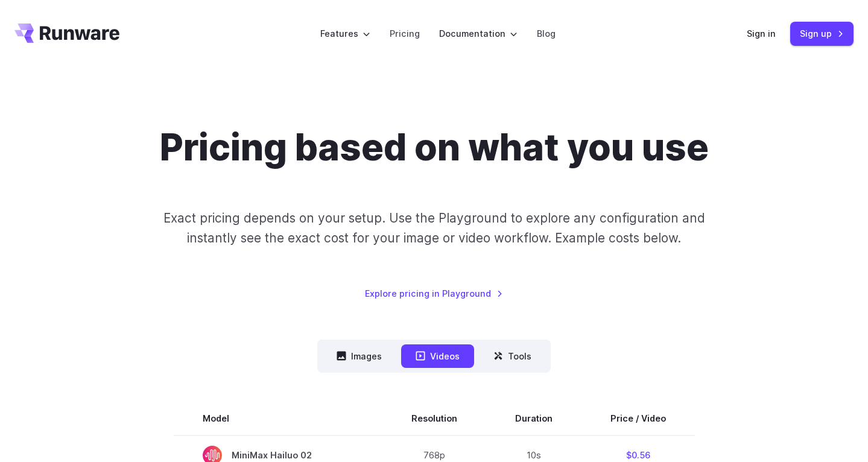 This screenshot has height=462, width=868. I want to click on th: Price / Video, so click(638, 419).